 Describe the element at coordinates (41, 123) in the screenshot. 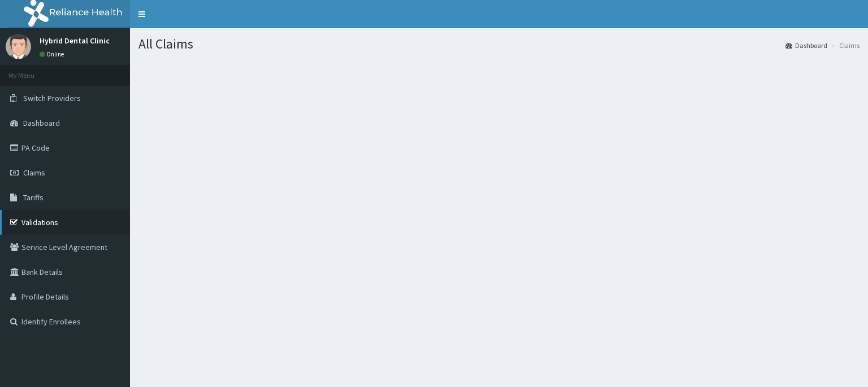

I see `span: Dashboard` at that location.